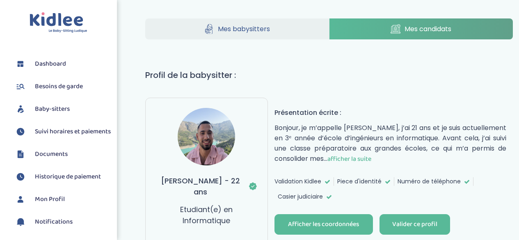 Image resolution: width=519 pixels, height=240 pixels. What do you see at coordinates (21, 109) in the screenshot?
I see `img: babysitters.svg` at bounding box center [21, 109].